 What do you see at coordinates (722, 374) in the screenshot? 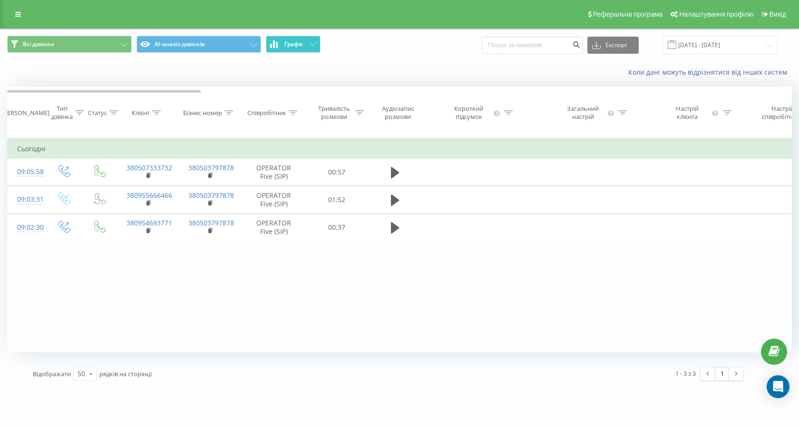
I see `a: 1` at bounding box center [722, 374].